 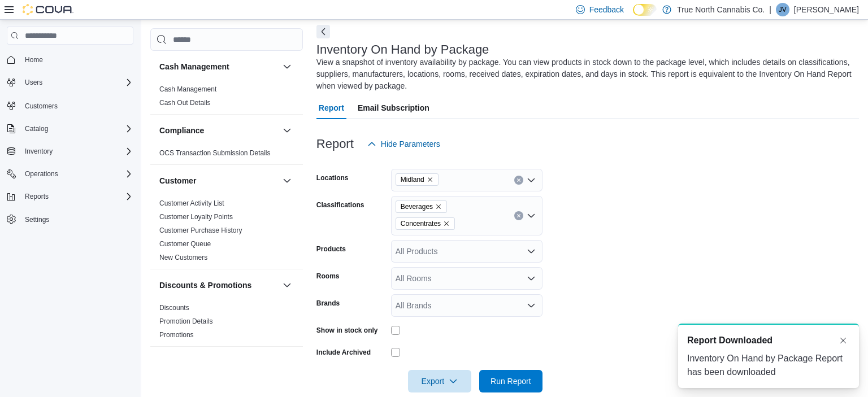 What do you see at coordinates (215, 153) in the screenshot?
I see `span: OCS Transaction Submission Details` at bounding box center [215, 153].